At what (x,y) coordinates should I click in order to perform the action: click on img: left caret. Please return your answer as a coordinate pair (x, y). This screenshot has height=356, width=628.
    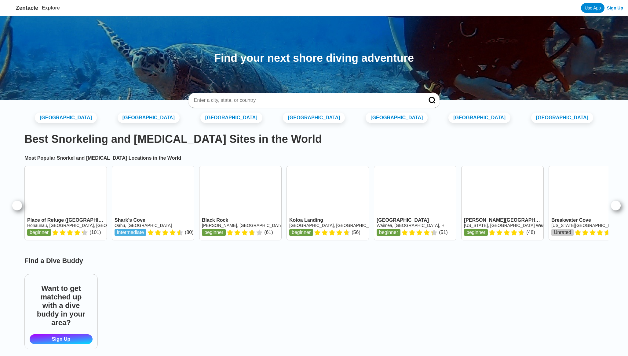
    Looking at the image, I should click on (17, 205).